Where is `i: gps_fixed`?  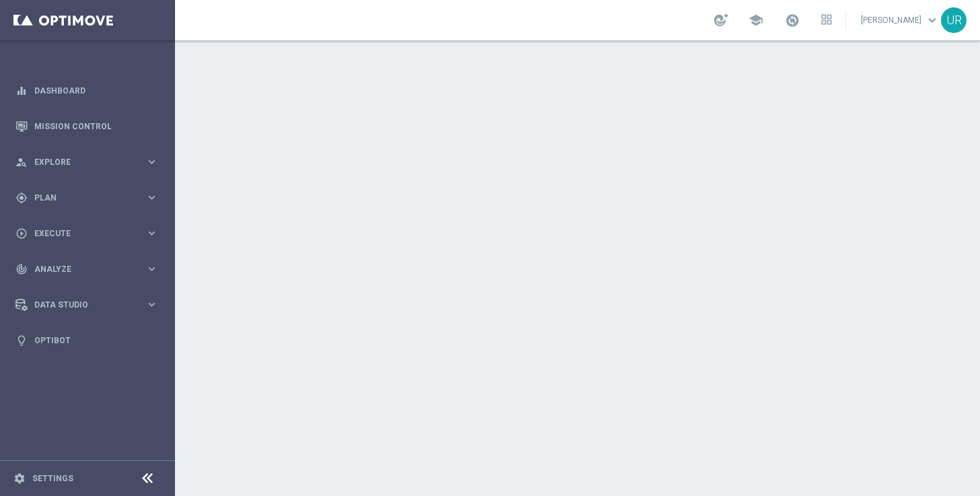 i: gps_fixed is located at coordinates (22, 198).